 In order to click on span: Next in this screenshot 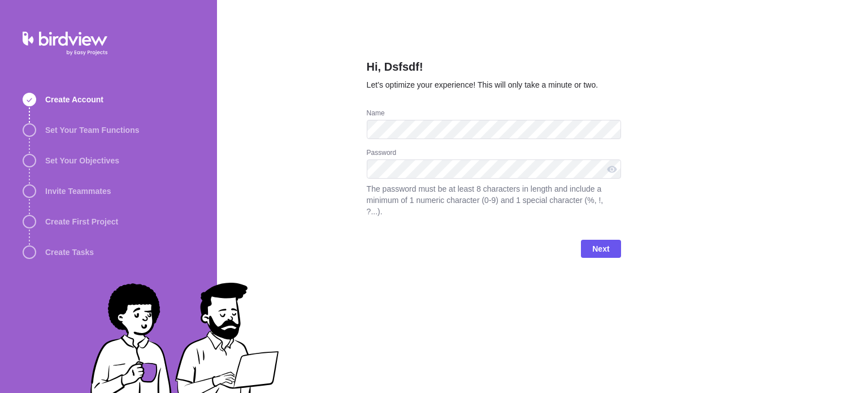, I will do `click(601, 249)`.